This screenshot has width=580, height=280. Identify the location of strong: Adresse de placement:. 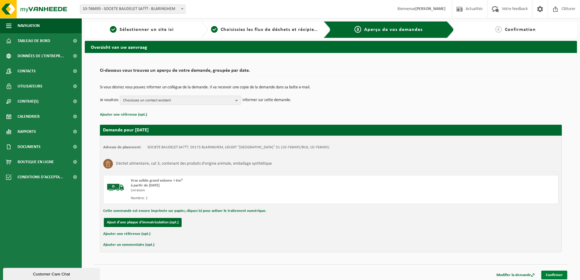
(122, 147).